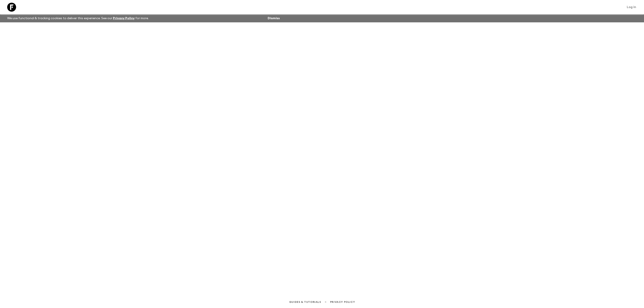 The image size is (644, 308). Describe the element at coordinates (632, 7) in the screenshot. I see `a: Log in` at that location.